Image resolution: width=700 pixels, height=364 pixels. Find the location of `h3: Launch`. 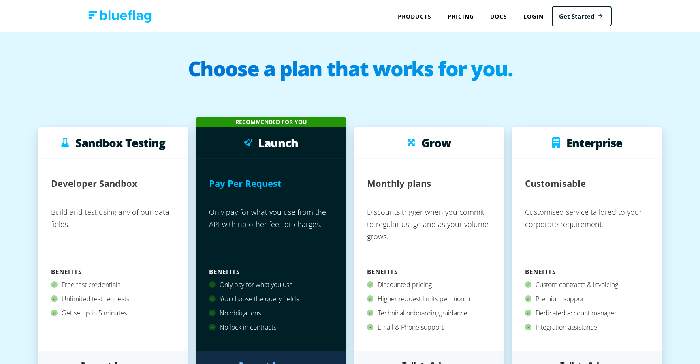

h3: Launch is located at coordinates (278, 143).